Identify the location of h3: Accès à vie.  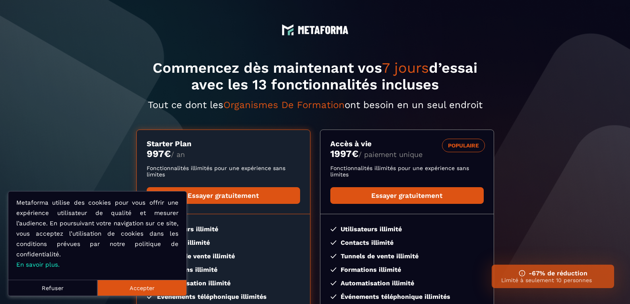
(407, 144).